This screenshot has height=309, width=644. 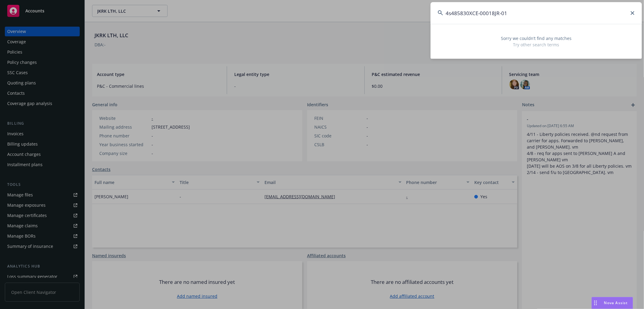 What do you see at coordinates (616, 302) in the screenshot?
I see `span: Nova Assist` at bounding box center [616, 302].